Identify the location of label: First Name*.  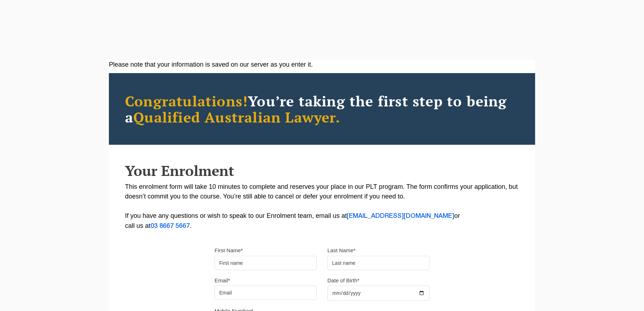
(229, 250).